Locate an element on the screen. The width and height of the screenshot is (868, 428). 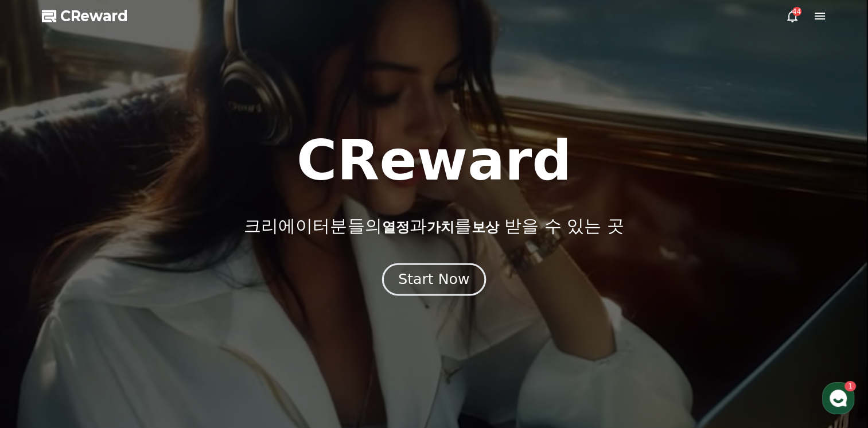
div: Start Now is located at coordinates (434, 279).